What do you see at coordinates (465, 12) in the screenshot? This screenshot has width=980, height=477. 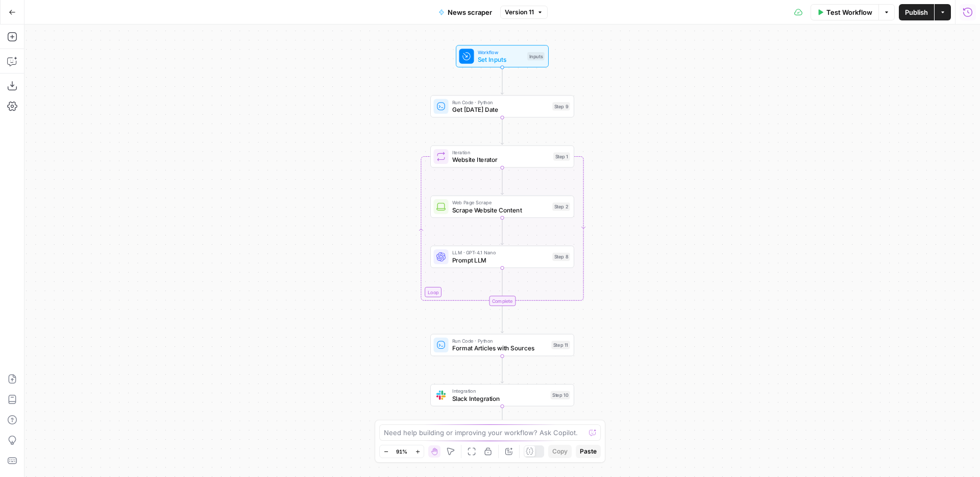 I see `button: News scraper` at bounding box center [465, 12].